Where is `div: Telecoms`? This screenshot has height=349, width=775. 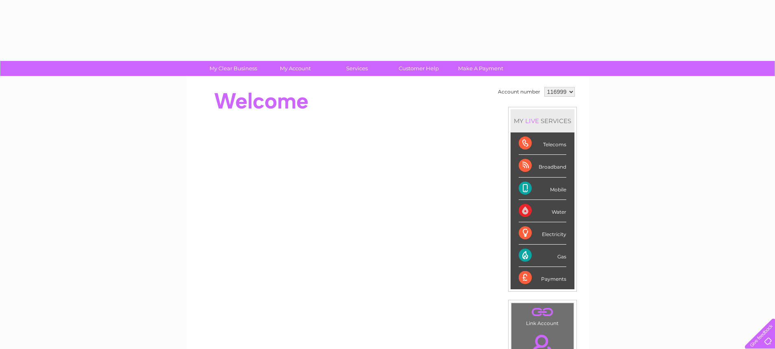 div: Telecoms is located at coordinates (542, 144).